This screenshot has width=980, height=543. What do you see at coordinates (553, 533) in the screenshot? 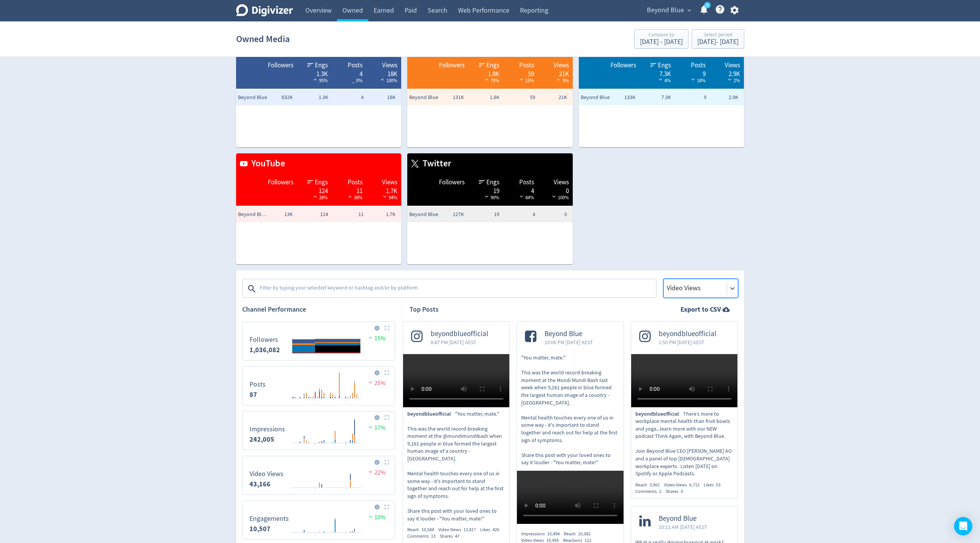
I see `span: 10,494` at bounding box center [553, 533].